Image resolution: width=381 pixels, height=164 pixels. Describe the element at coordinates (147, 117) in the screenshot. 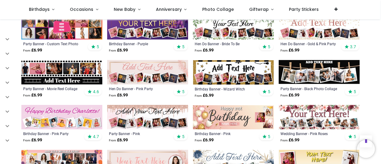

I see `img: Personalised Party Banner - Pink - Custom Text & 9 Photo Upload` at that location.